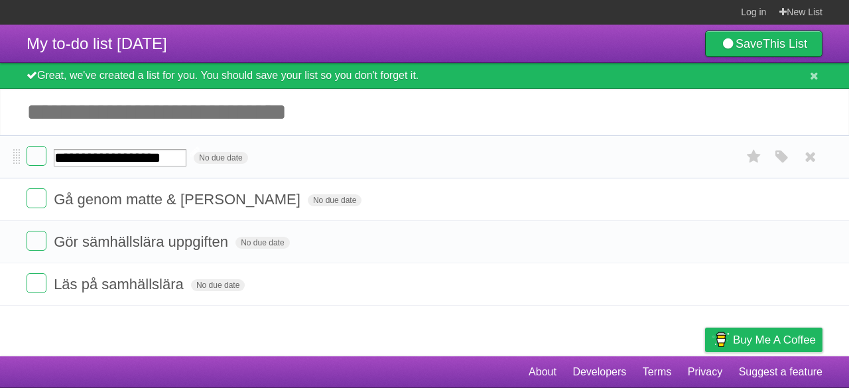 The image size is (849, 388). I want to click on a: Suggest a feature, so click(780, 372).